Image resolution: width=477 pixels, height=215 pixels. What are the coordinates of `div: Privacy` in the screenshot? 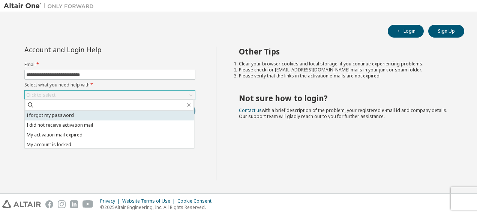 It's located at (111, 201).